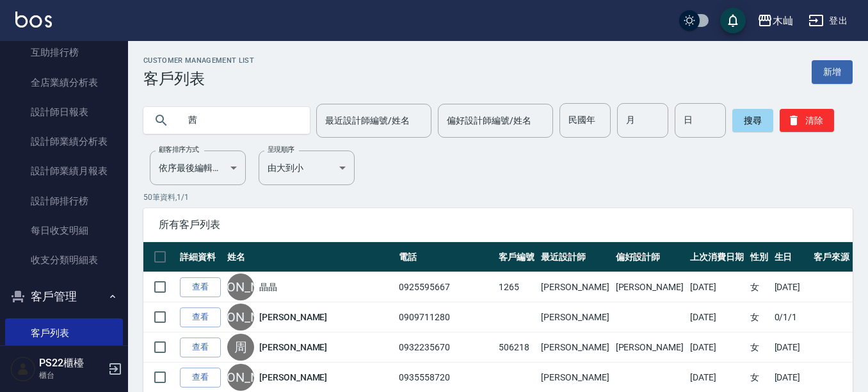 Image resolution: width=868 pixels, height=392 pixels. Describe the element at coordinates (753, 121) in the screenshot. I see `button: 搜尋` at that location.